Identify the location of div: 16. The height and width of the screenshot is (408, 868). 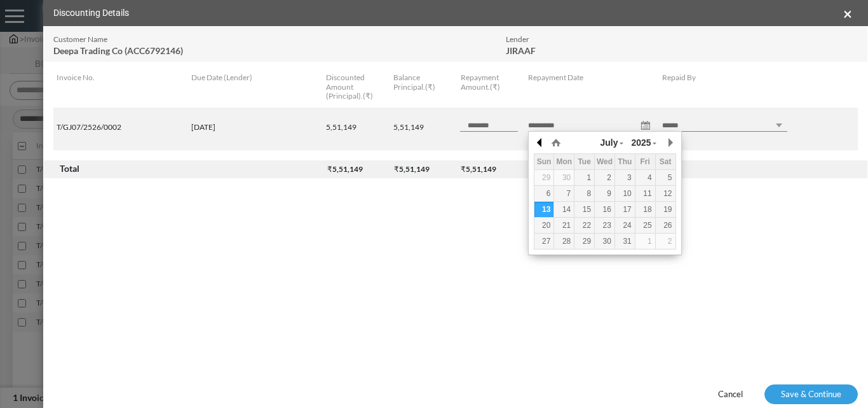
(604, 209).